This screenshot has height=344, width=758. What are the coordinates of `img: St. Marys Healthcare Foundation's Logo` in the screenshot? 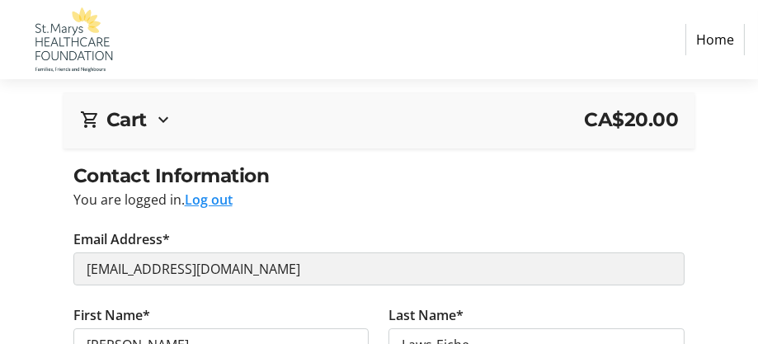 It's located at (72, 40).